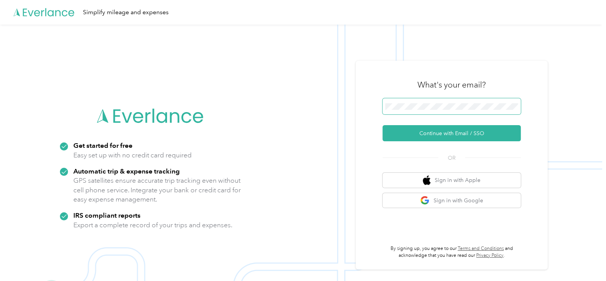 Image resolution: width=606 pixels, height=281 pixels. I want to click on p: By signing up, you agree to our and acknowledge that you have read our ., so click(451, 252).